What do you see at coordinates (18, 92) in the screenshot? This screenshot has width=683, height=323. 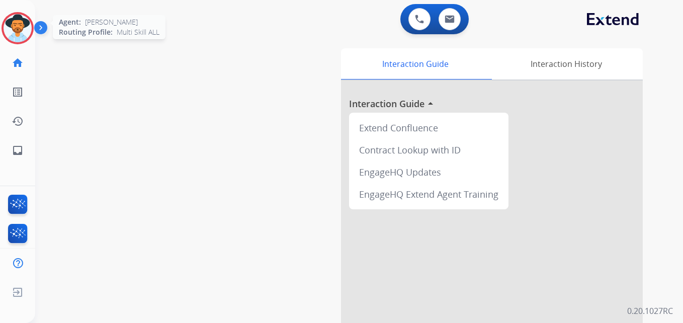 I see `mat-icon: list_alt` at bounding box center [18, 92].